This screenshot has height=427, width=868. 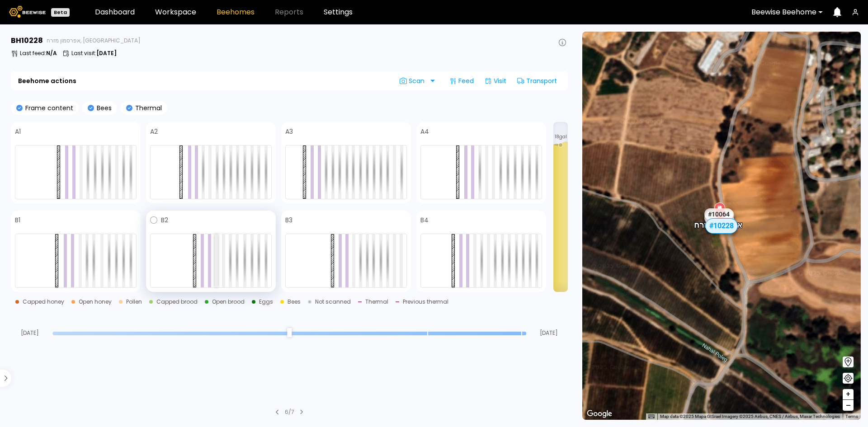 I want to click on p: Thermal, so click(x=147, y=108).